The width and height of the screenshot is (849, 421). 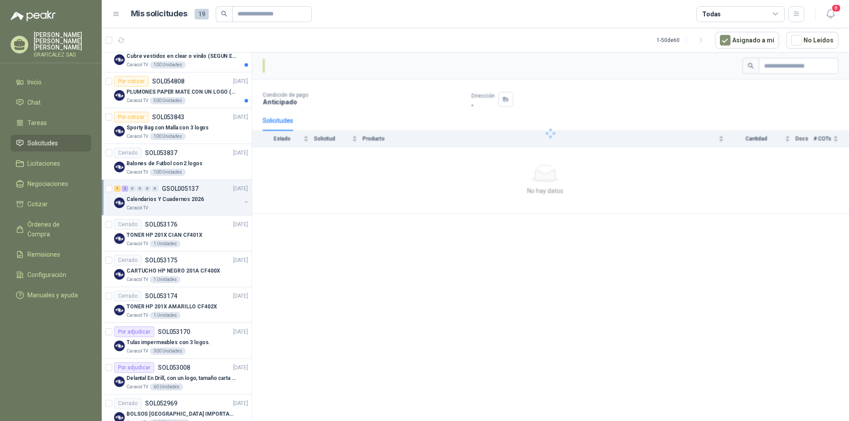 What do you see at coordinates (165, 199) in the screenshot?
I see `p: Calendarios Y Cuadernos 2026` at bounding box center [165, 199].